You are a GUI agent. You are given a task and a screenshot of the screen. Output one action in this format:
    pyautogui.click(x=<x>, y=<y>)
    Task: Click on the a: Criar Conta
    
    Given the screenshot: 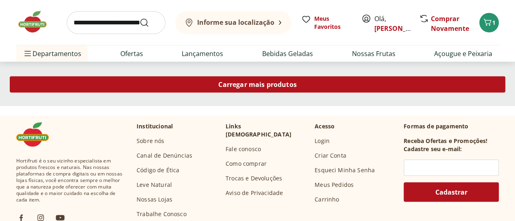 What is the action you would take?
    pyautogui.click(x=330, y=156)
    